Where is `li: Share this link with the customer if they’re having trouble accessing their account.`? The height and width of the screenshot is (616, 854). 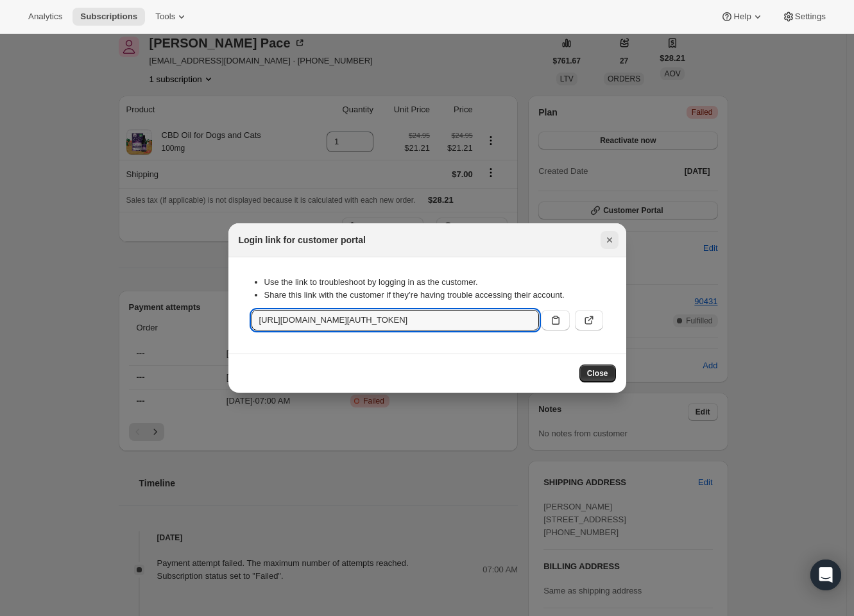 li: Share this link with the customer if they’re having trouble accessing their account. is located at coordinates (434, 295).